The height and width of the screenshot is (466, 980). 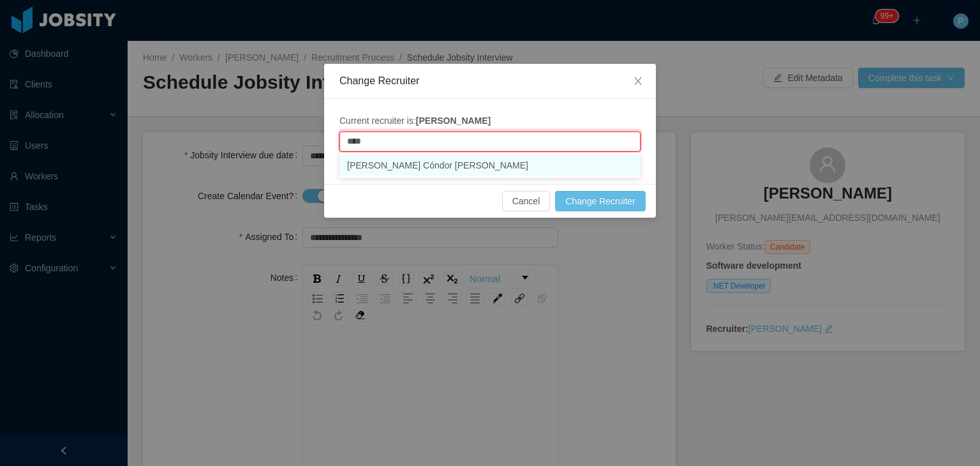 I want to click on i: icon: close, so click(x=638, y=81).